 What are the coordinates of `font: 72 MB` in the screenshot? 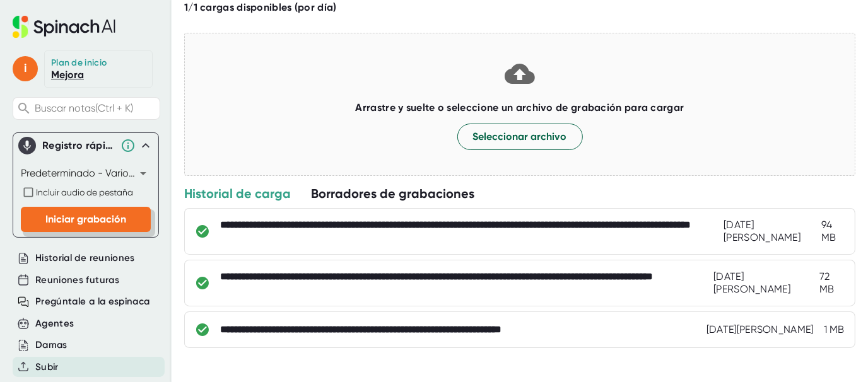 It's located at (828, 283).